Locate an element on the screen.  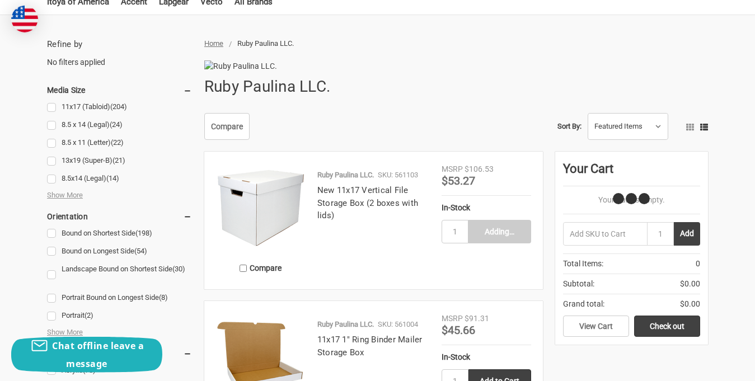
span: Grand total: is located at coordinates (584, 304).